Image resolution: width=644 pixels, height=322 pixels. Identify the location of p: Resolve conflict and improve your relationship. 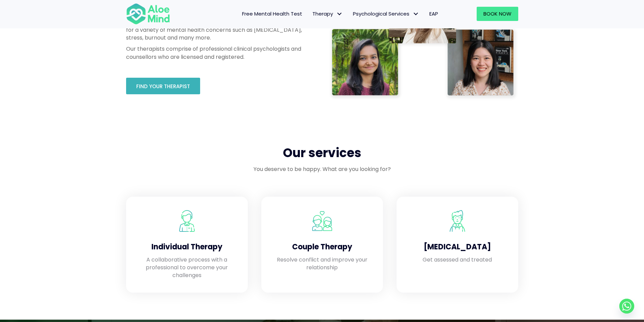
(322, 264).